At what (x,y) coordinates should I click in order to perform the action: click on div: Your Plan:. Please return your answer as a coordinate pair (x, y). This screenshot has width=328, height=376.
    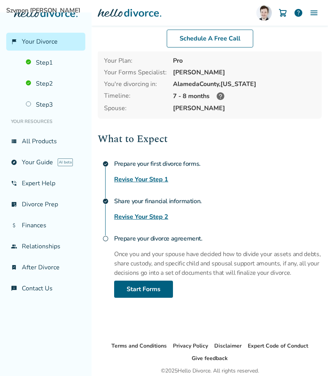
    Looking at the image, I should click on (135, 61).